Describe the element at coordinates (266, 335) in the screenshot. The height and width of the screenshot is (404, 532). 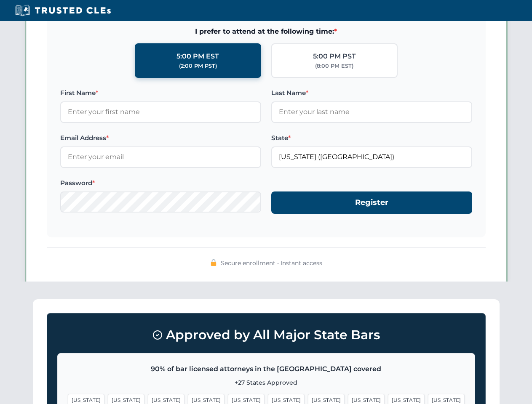
I see `h3: Approved by All Major State Bars` at that location.